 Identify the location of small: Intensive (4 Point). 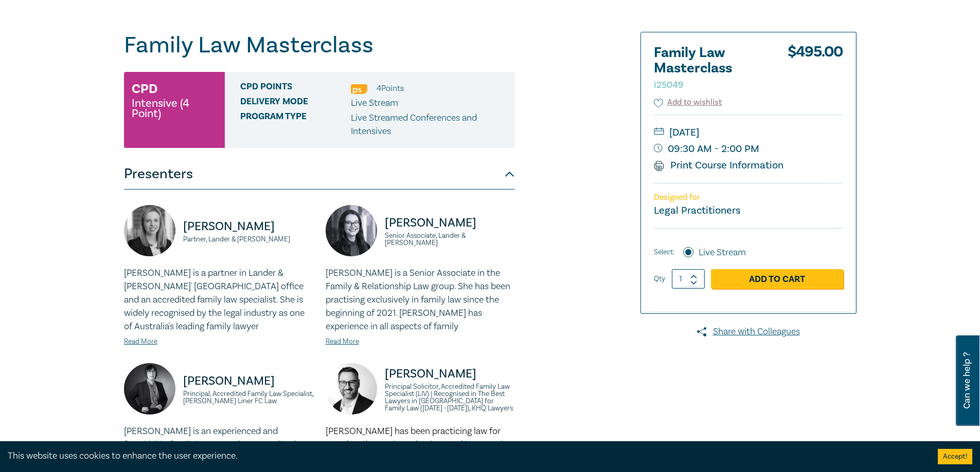
(174, 108).